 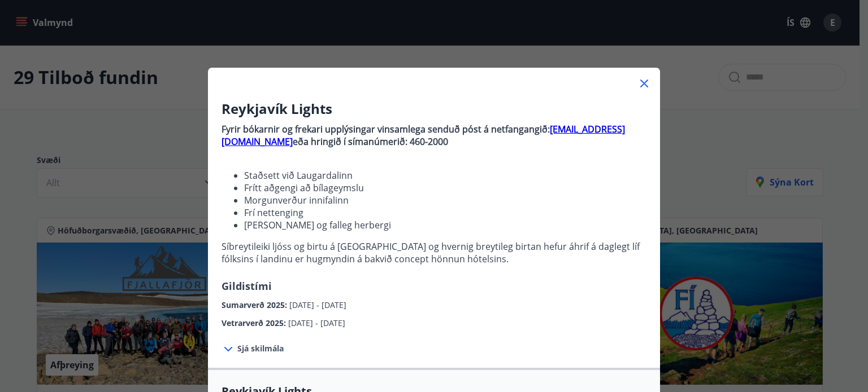 I want to click on li: Morgunverður innifalinn, so click(x=445, y=200).